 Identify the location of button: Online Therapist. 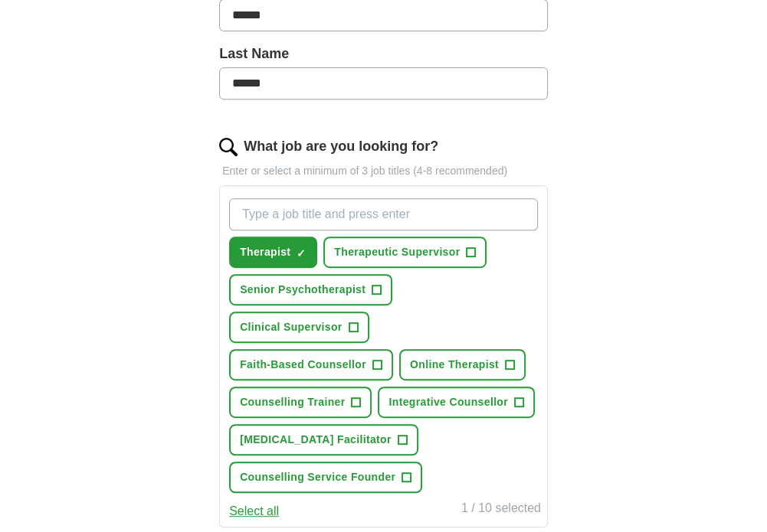
(462, 364).